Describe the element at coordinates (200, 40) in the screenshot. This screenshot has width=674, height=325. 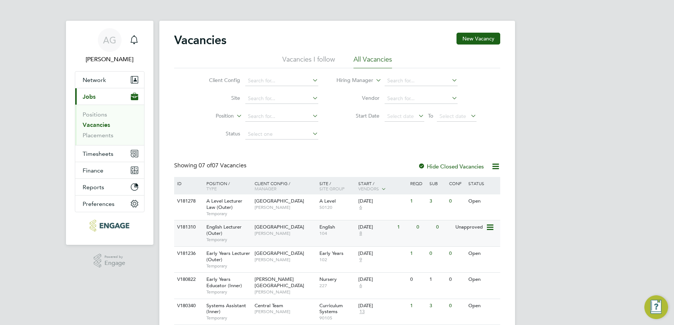
I see `h2: Vacancies` at that location.